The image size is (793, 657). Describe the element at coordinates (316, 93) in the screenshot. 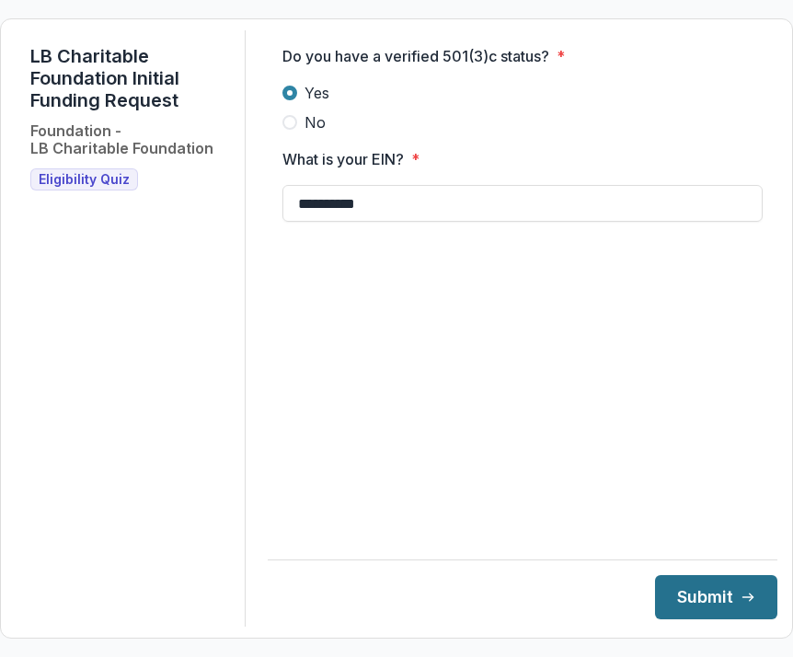

I see `span: Yes` at that location.